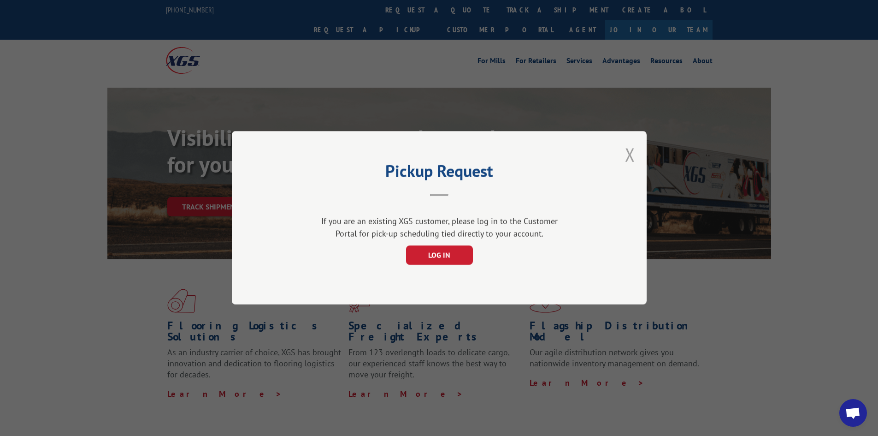 This screenshot has height=436, width=878. What do you see at coordinates (439, 228) in the screenshot?
I see `div: If you are an existing XGS customer, please log in to the Customer Portal for pick-up scheduling ...` at bounding box center [439, 228].